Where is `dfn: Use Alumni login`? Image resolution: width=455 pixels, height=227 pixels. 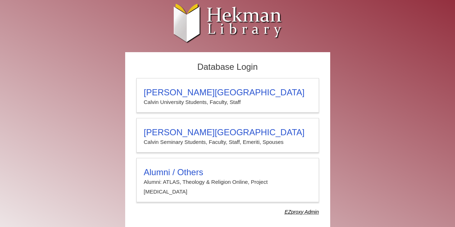 dfn: Use Alumni login is located at coordinates (301, 212).